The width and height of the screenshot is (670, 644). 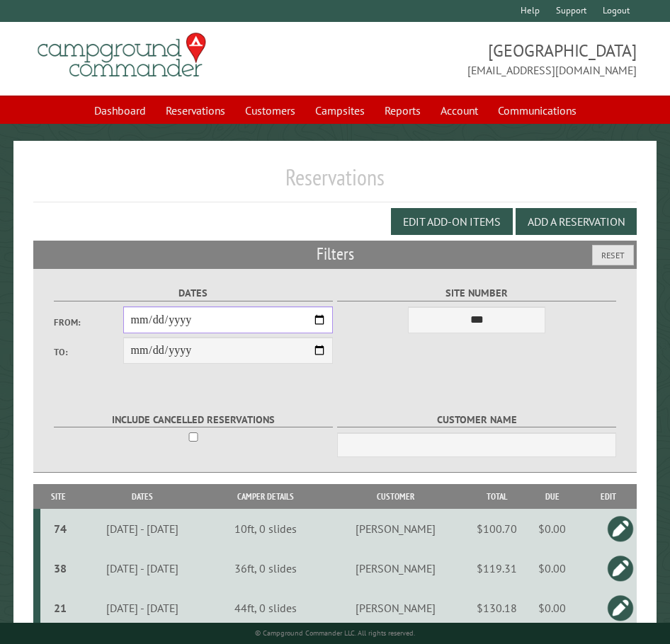 I want to click on a: Reports, so click(x=402, y=110).